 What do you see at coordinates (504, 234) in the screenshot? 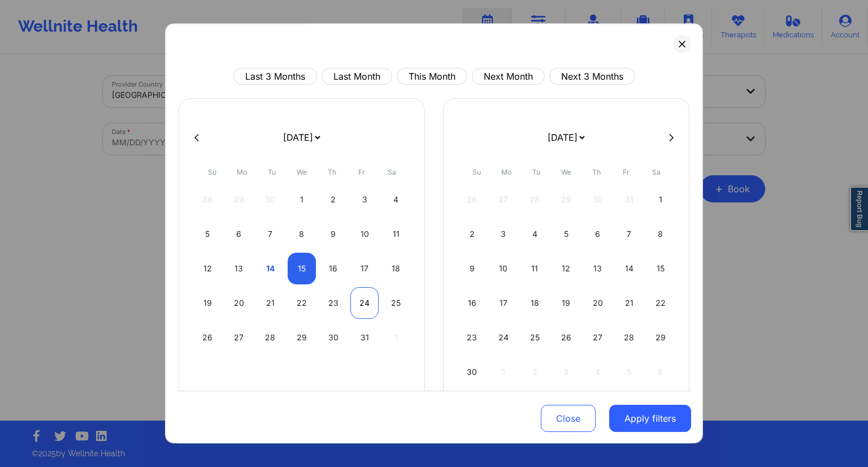
I see `div: Mon Nov 03 2025` at bounding box center [504, 234].